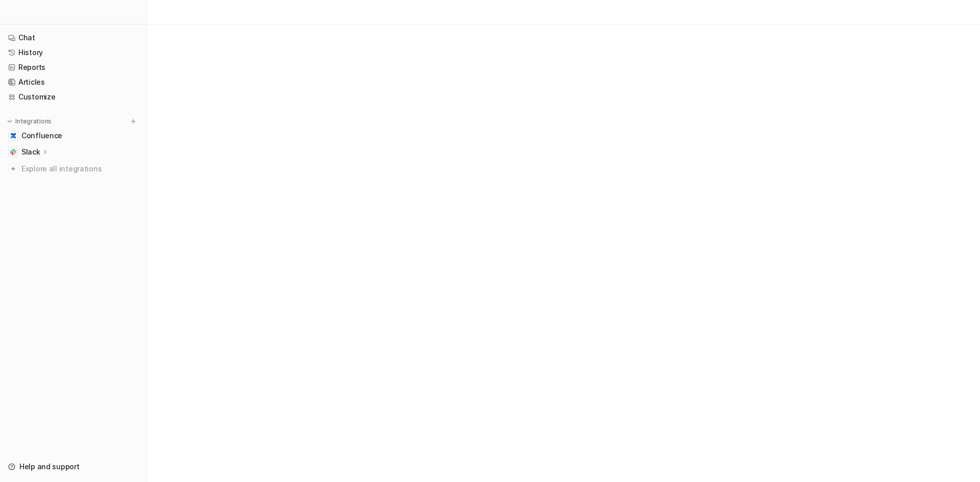 Image resolution: width=980 pixels, height=482 pixels. Describe the element at coordinates (73, 52) in the screenshot. I see `a: History` at that location.